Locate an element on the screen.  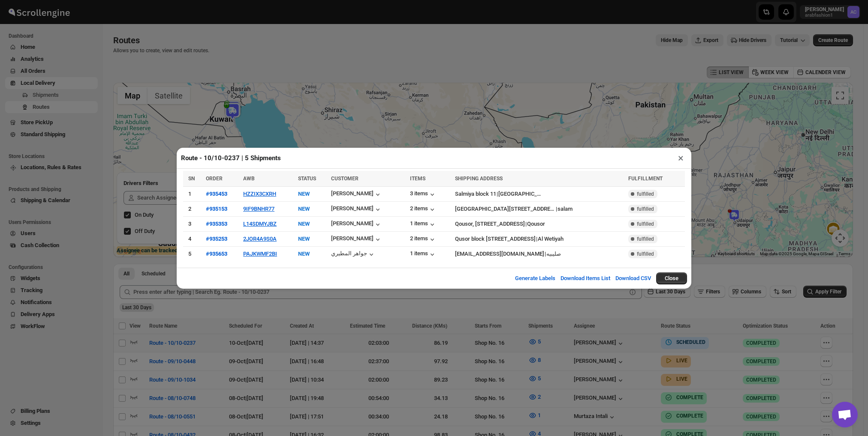
td: 2 is located at coordinates (193, 208).